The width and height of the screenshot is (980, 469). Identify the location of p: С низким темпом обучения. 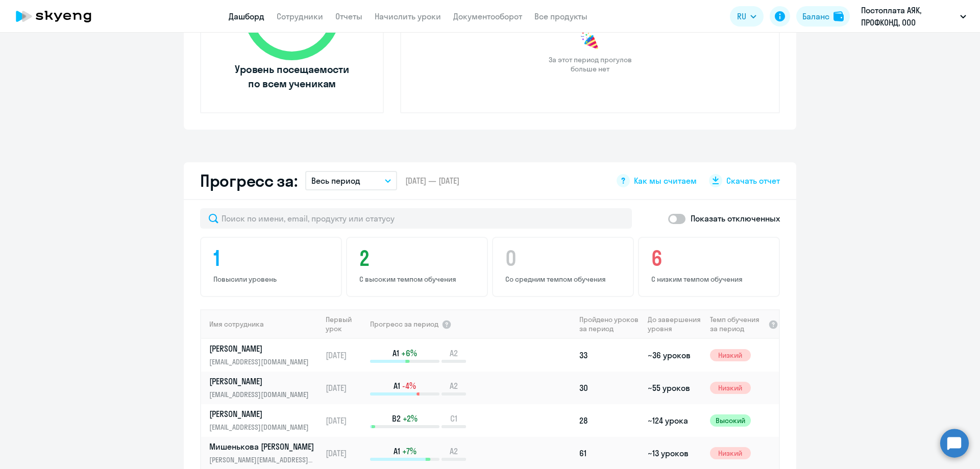
(710, 279).